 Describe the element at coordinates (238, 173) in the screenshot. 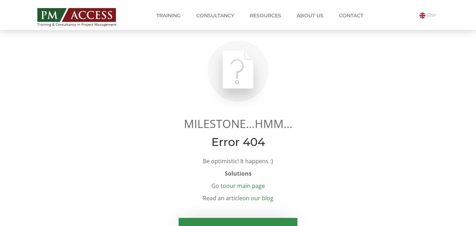

I see `b: Solutions` at that location.